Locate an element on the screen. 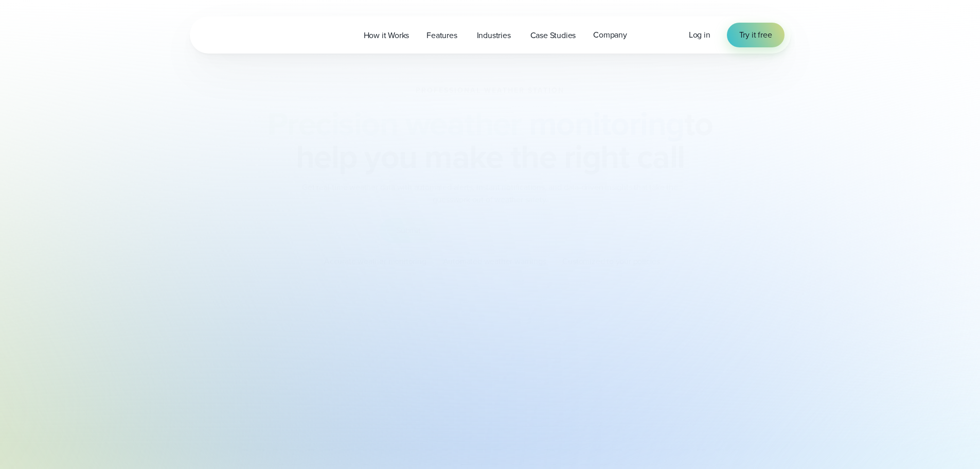 The width and height of the screenshot is (980, 469). span: Log in is located at coordinates (700, 34).